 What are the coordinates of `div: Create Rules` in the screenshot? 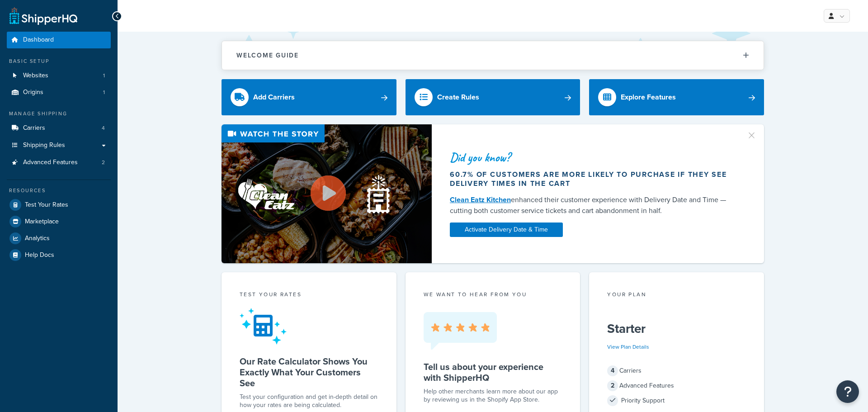 It's located at (458, 98).